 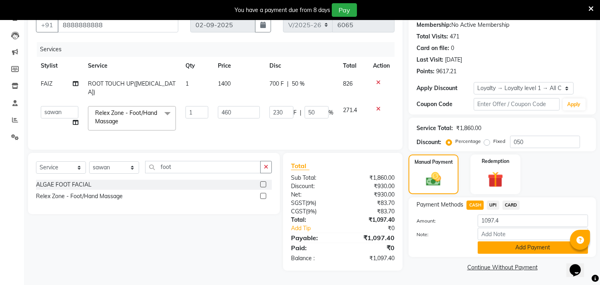 I want to click on th: Price, so click(x=239, y=66).